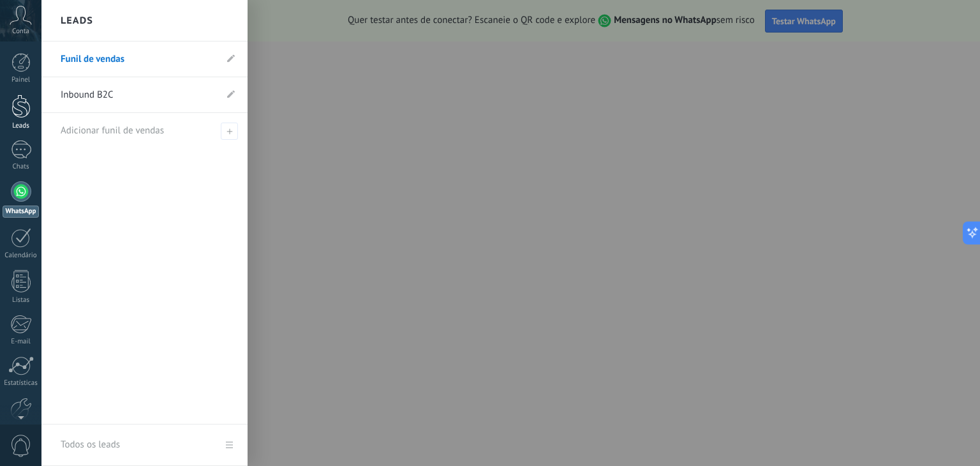 The height and width of the screenshot is (466, 980). I want to click on div: Estatísticas, so click(21, 383).